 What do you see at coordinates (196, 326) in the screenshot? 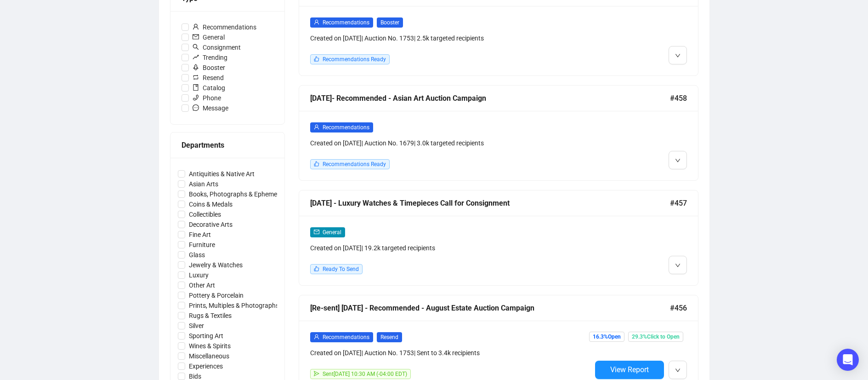
I see `span: Silver` at bounding box center [196, 326].